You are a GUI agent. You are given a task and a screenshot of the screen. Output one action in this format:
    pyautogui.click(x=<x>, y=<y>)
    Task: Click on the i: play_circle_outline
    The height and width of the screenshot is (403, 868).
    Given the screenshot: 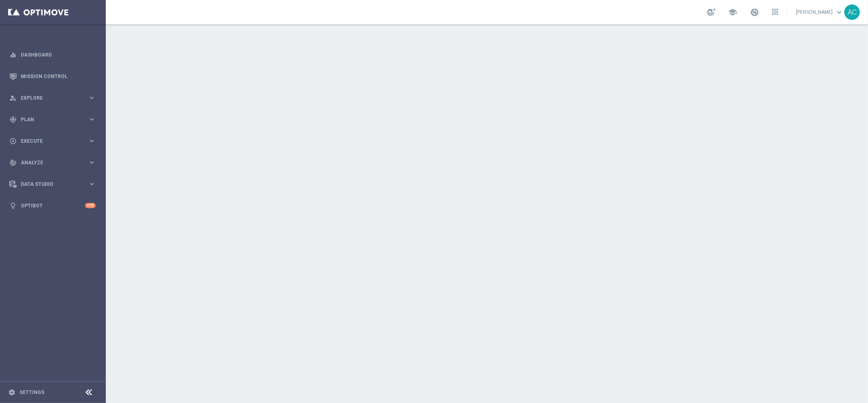 What is the action you would take?
    pyautogui.click(x=13, y=141)
    